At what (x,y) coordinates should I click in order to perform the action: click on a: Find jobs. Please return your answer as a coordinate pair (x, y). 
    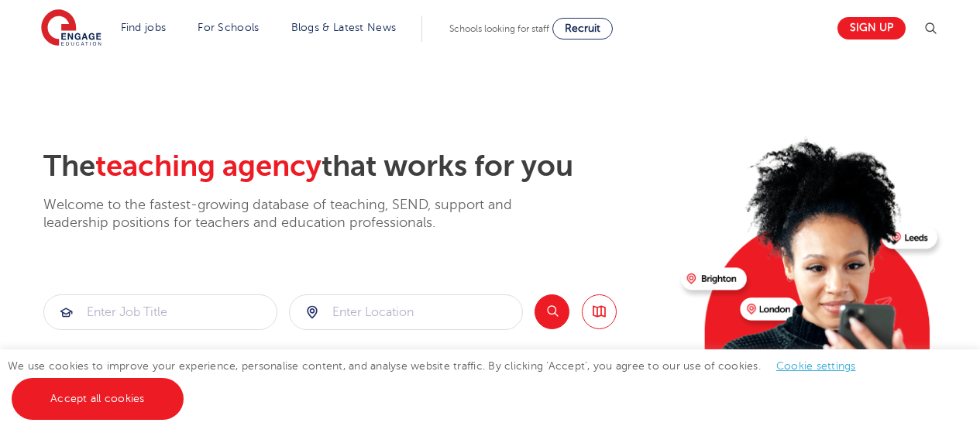
    Looking at the image, I should click on (144, 27).